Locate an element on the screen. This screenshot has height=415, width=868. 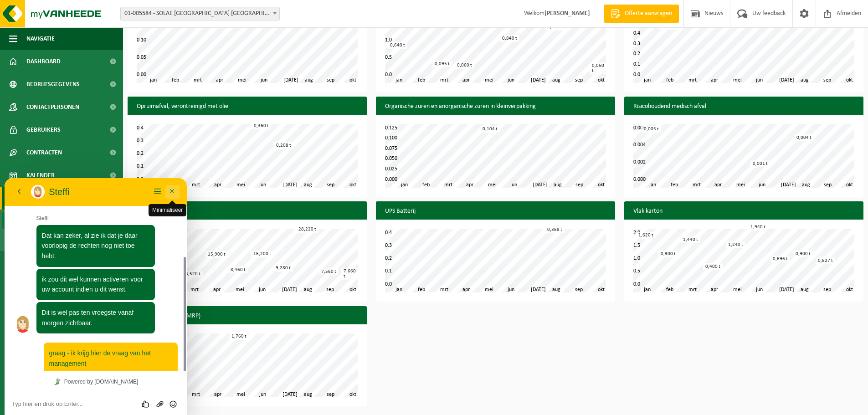
div: 1,240 t is located at coordinates (735, 245).